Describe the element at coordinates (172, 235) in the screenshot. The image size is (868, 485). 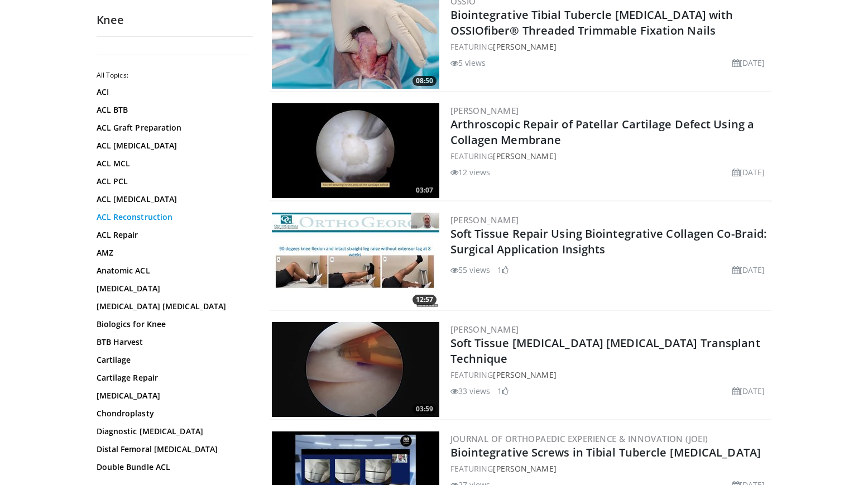
I see `a: ACL Repair` at that location.